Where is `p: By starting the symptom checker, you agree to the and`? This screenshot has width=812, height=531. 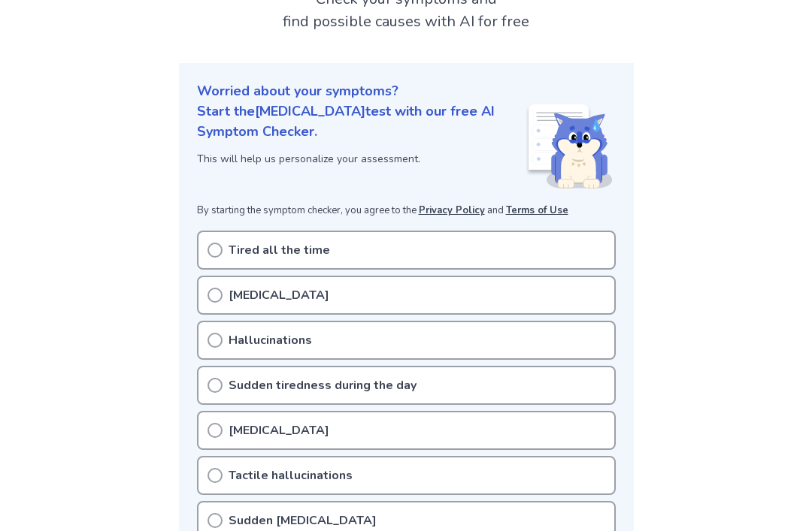
p: By starting the symptom checker, you agree to the and is located at coordinates (406, 212).